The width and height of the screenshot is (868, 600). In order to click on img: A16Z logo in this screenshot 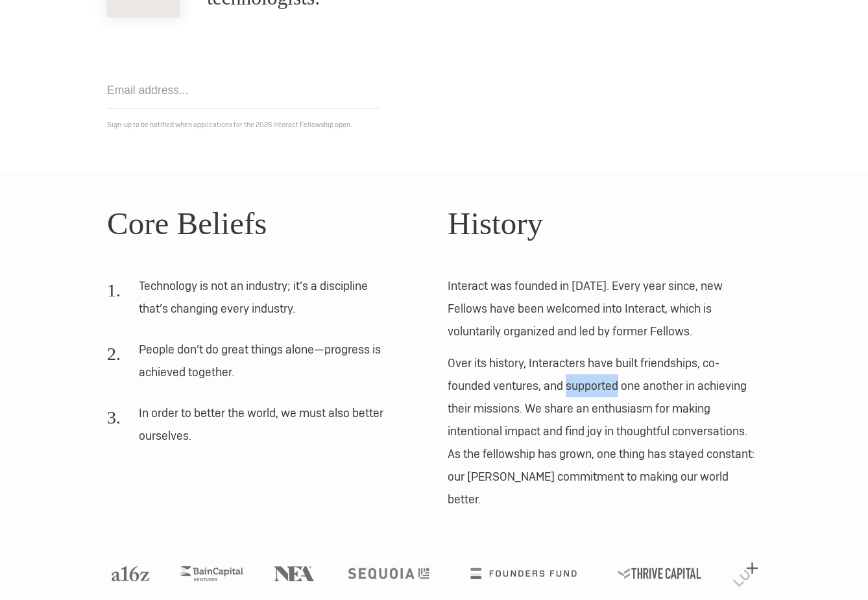, I will do `click(130, 574)`.